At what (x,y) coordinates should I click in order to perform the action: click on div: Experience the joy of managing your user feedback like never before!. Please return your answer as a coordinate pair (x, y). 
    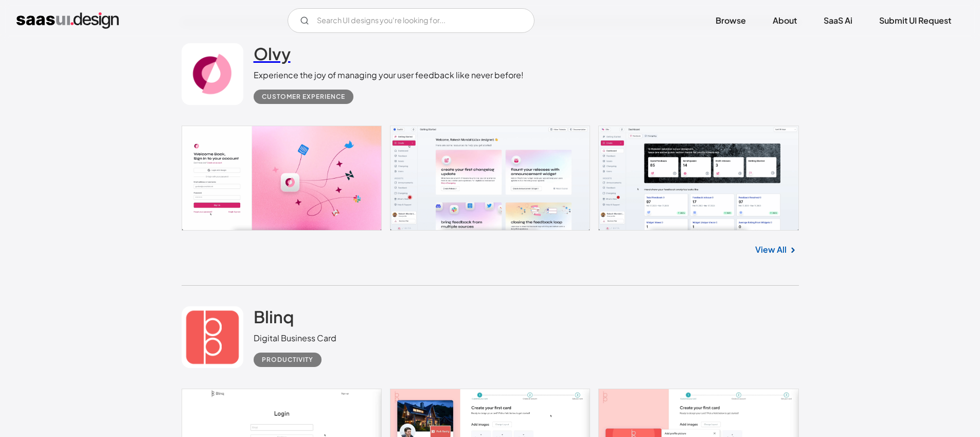
    Looking at the image, I should click on (388, 75).